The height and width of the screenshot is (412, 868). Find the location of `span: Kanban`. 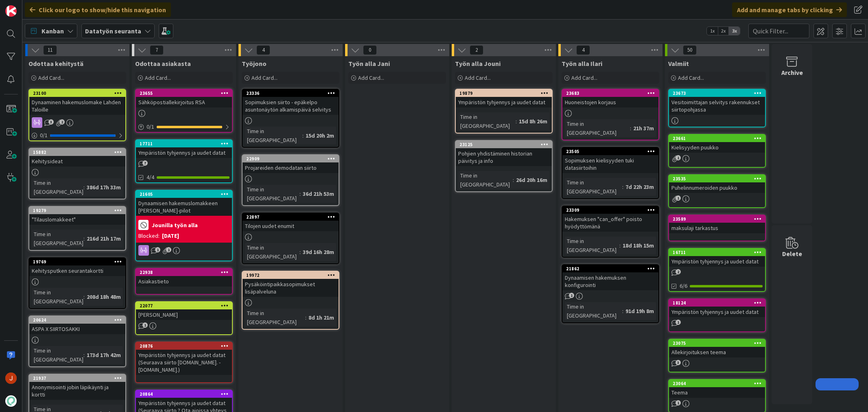

span: Kanban is located at coordinates (53, 31).